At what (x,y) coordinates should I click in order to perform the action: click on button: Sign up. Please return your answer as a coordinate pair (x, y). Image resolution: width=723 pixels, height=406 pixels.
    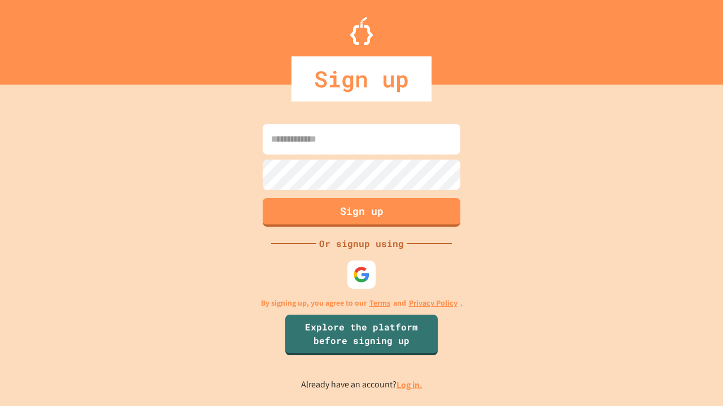
    Looking at the image, I should click on (361, 212).